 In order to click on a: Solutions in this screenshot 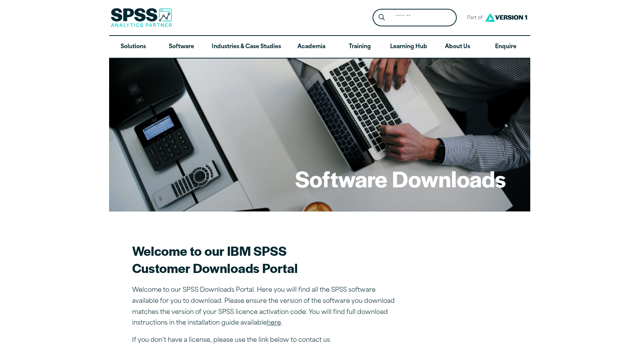, I will do `click(133, 47)`.